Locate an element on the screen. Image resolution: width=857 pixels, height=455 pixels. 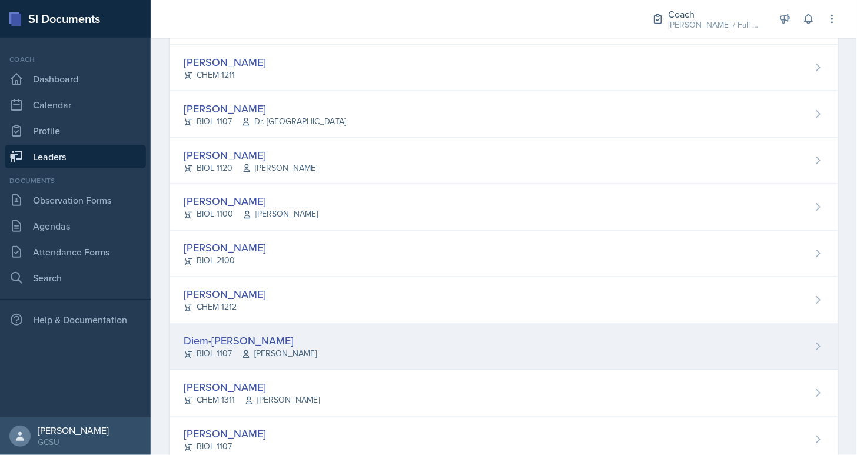
a: Attendance Forms is located at coordinates (75, 252).